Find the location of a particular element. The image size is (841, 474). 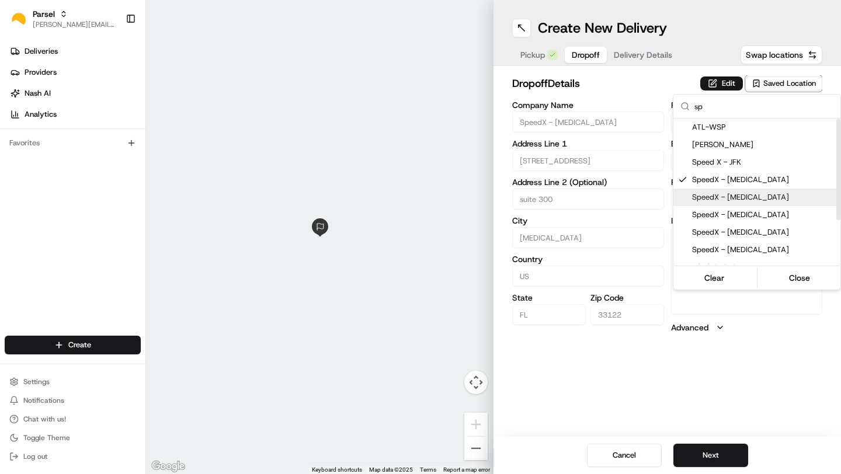

a: Powered byPylon is located at coordinates (111, 202).